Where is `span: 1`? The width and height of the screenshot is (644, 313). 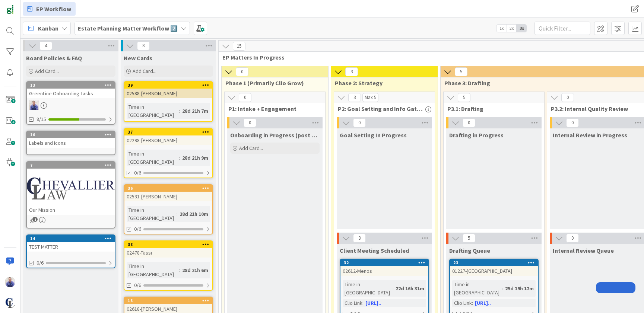 span: 1 is located at coordinates (35, 220).